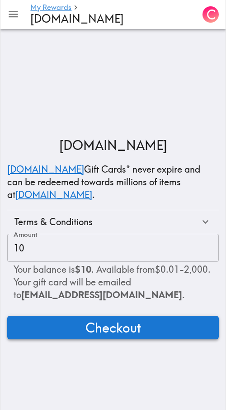 Image resolution: width=226 pixels, height=410 pixels. Describe the element at coordinates (83, 269) in the screenshot. I see `b: $10` at that location.